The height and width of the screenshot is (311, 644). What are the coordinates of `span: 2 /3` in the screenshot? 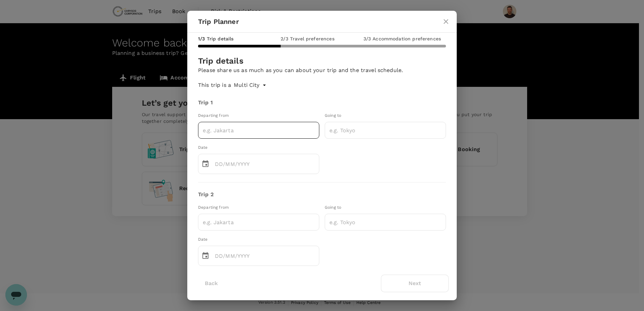 It's located at (285, 39).